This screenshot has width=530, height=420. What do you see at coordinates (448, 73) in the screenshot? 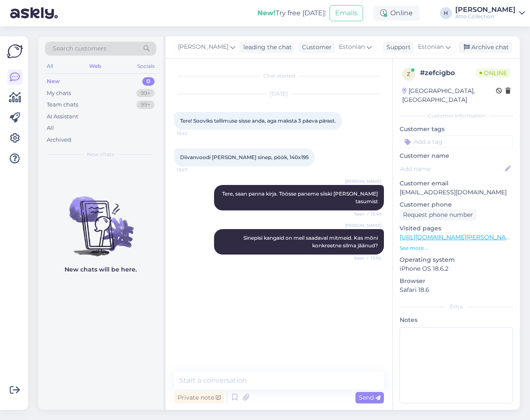
I see `div: # zefcigbo` at bounding box center [448, 73].